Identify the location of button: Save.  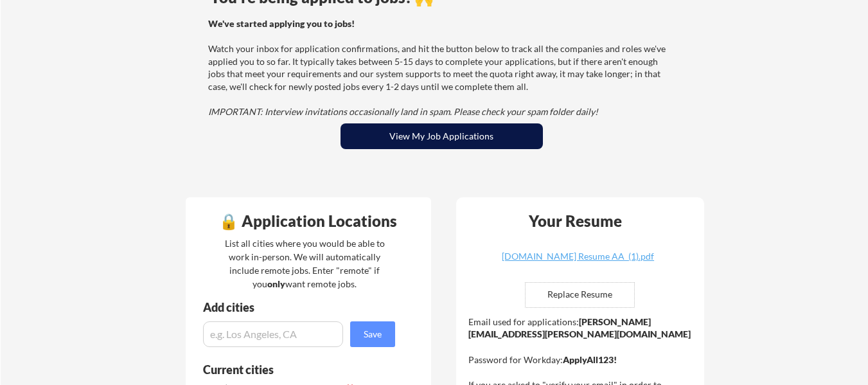
(373, 335).